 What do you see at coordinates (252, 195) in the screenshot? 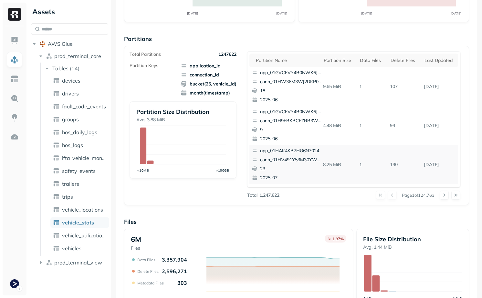
I see `p: Total` at bounding box center [252, 195].